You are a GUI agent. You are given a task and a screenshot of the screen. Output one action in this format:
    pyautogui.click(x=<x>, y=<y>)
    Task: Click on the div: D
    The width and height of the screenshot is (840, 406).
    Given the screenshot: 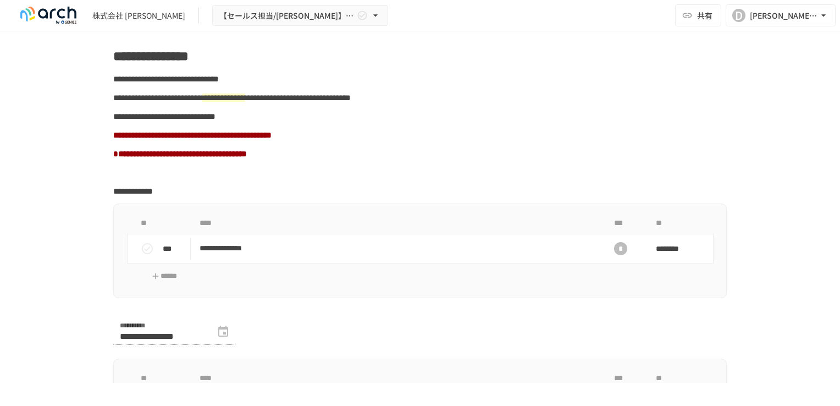 What is the action you would take?
    pyautogui.click(x=739, y=15)
    